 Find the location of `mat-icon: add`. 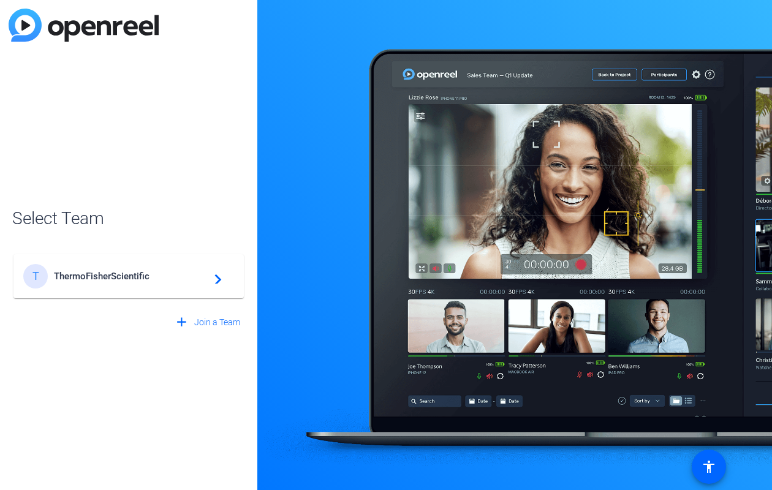

mat-icon: add is located at coordinates (181, 322).